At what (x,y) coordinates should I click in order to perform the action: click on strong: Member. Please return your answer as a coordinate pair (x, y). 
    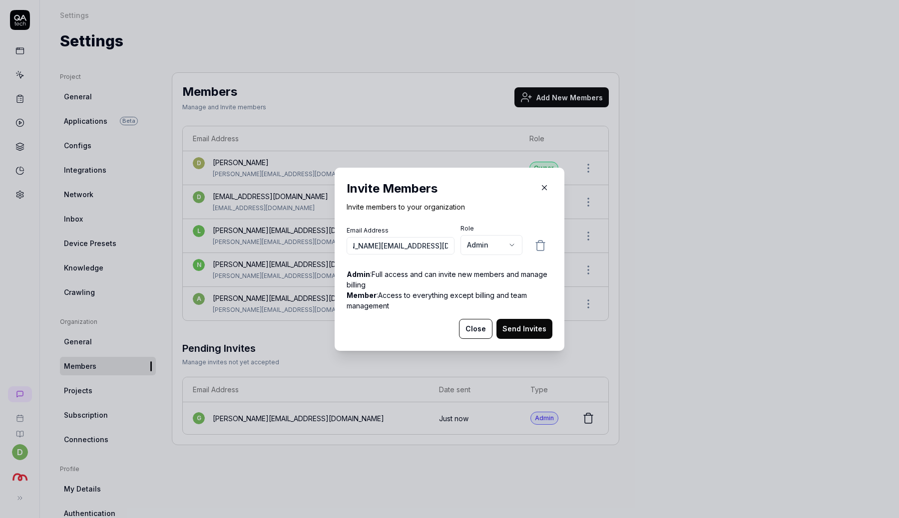
    Looking at the image, I should click on (361, 295).